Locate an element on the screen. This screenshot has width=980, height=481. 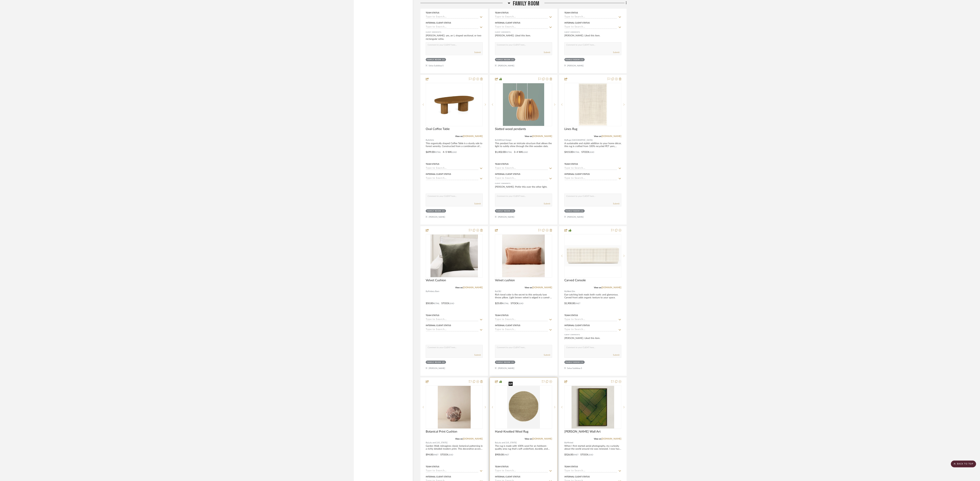
span: Oval Coffee Table is located at coordinates (438, 129).